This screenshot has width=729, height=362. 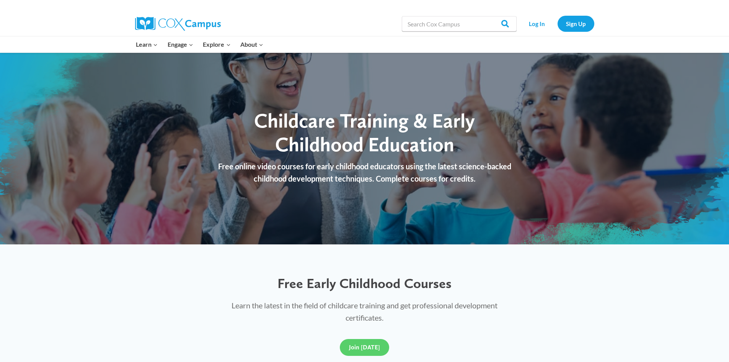 I want to click on span: Childcare Training & Early Childhood Education, so click(x=365, y=132).